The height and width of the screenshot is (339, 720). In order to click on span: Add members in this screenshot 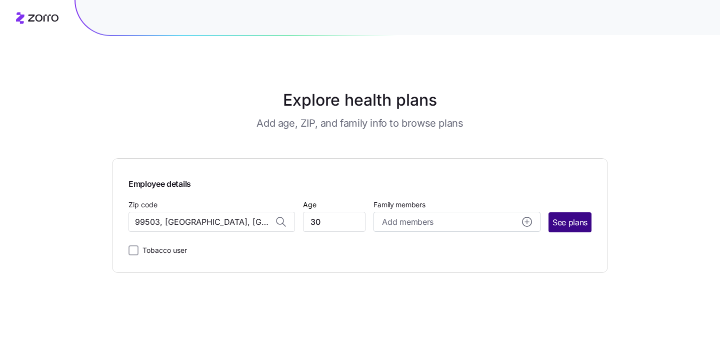, I will do `click(408, 222)`.